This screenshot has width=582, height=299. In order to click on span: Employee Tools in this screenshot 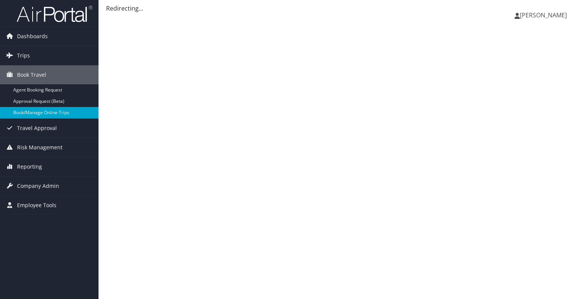, I will do `click(37, 206)`.